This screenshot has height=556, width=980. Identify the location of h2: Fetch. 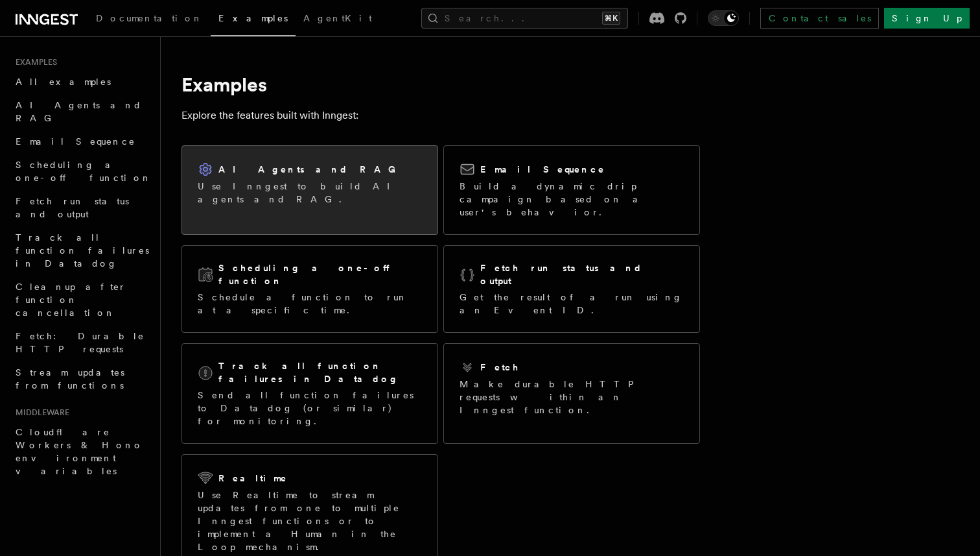
(500, 367).